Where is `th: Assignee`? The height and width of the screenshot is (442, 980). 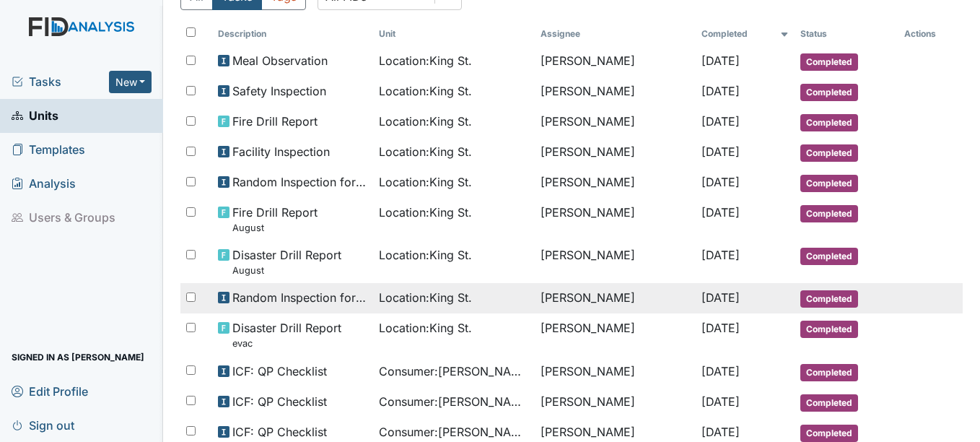 th: Assignee is located at coordinates (616, 34).